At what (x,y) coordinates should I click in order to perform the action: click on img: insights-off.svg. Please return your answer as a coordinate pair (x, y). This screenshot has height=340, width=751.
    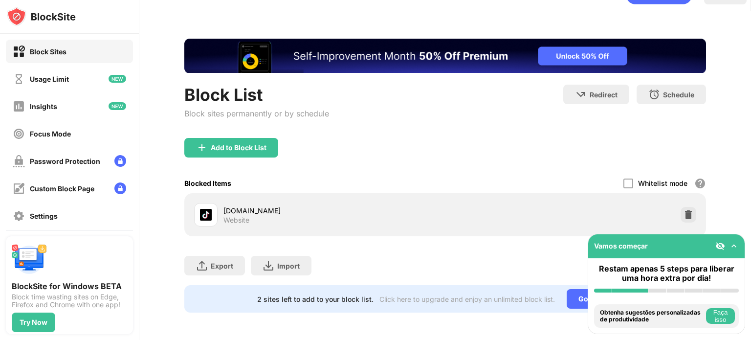
    Looking at the image, I should click on (19, 106).